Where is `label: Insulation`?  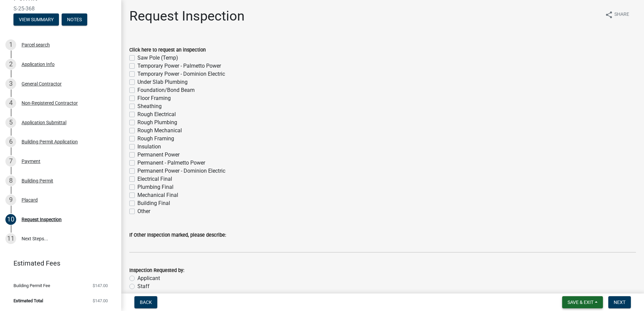
label: Insulation is located at coordinates (149, 147).